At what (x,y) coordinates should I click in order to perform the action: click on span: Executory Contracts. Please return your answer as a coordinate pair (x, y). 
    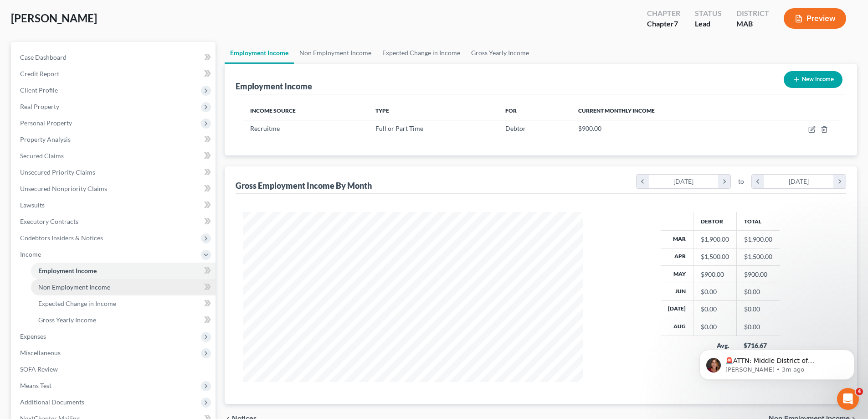
    Looking at the image, I should click on (50, 221).